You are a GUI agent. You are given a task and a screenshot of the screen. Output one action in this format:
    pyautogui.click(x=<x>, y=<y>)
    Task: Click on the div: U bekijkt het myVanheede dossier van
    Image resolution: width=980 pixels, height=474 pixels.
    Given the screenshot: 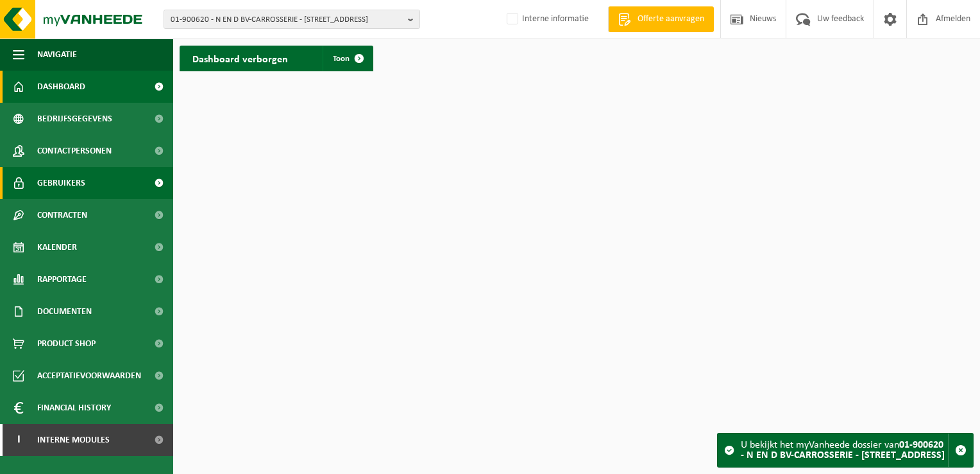 What is the action you would take?
    pyautogui.click(x=845, y=450)
    